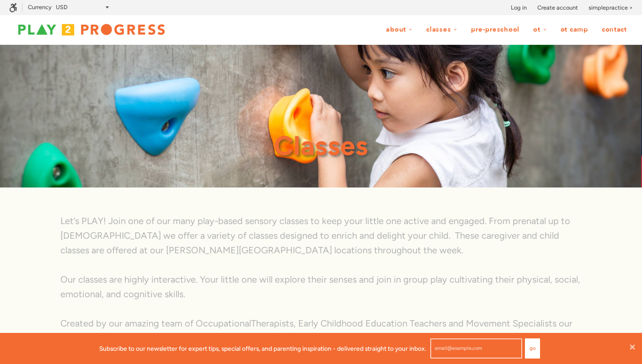 Image resolution: width=642 pixels, height=364 pixels. Describe the element at coordinates (321, 330) in the screenshot. I see `p: Created by our amazing team of OccupationalTherapists, Early Childhood Education Teachers and Mov...` at that location.